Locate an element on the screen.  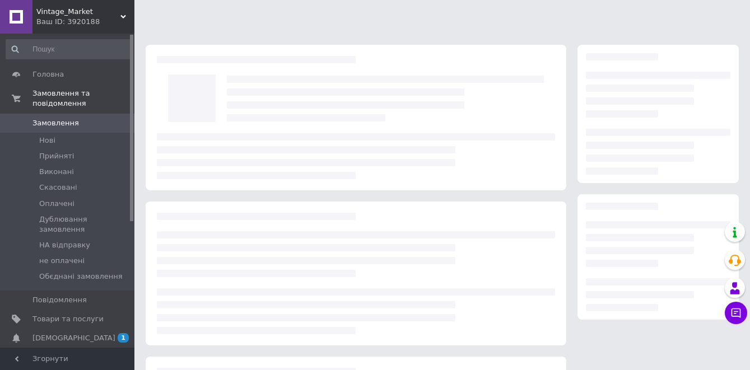
span: Нові is located at coordinates (47, 141).